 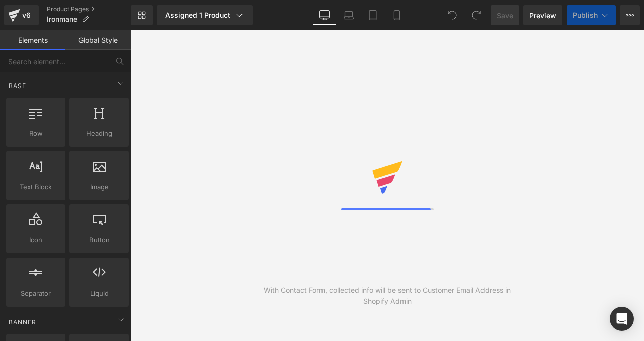 I want to click on a: Product Pages, so click(x=88, y=9).